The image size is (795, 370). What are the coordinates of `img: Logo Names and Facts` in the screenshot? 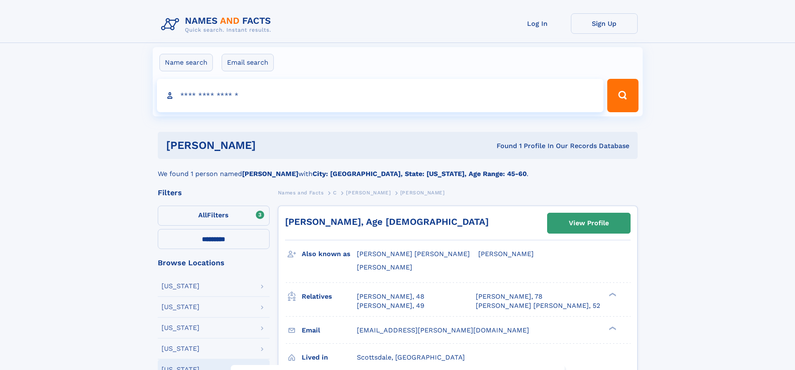 It's located at (218, 25).